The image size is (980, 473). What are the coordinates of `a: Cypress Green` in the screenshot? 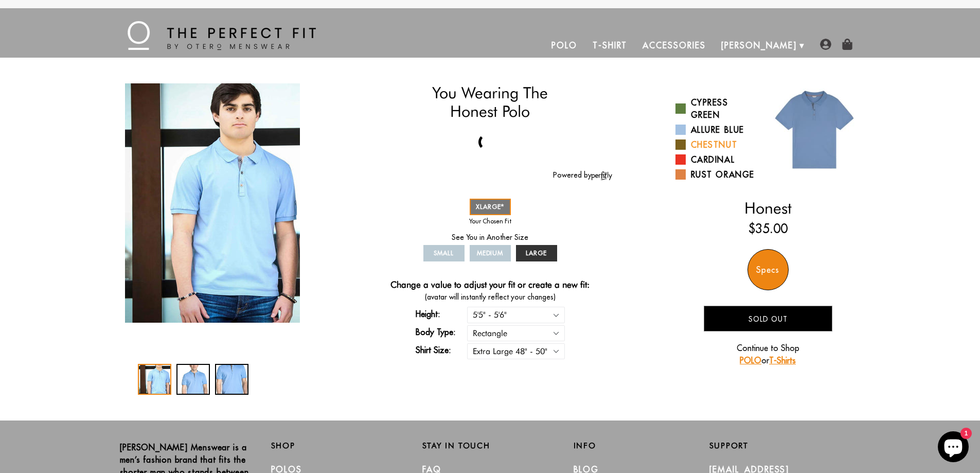 It's located at (718, 108).